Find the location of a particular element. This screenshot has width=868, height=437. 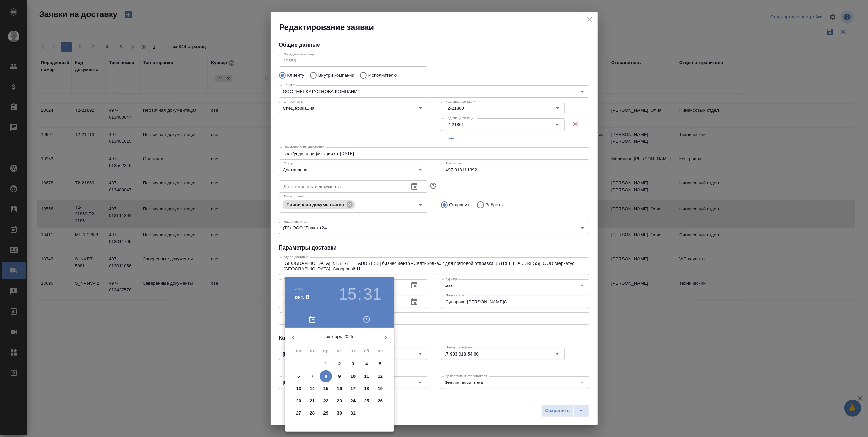

p: 27 is located at coordinates (298, 413).